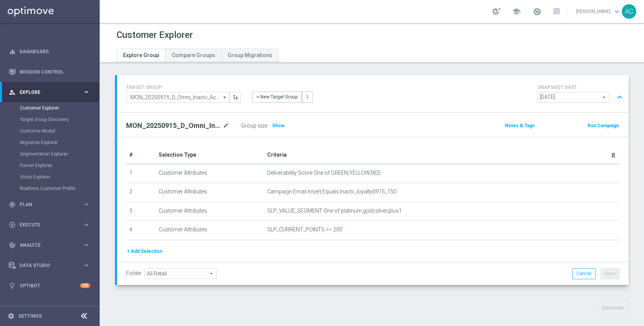 The height and width of the screenshot is (326, 644). I want to click on ul: Tabs, so click(197, 55).